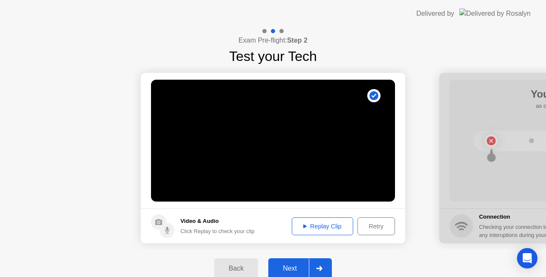 The image size is (546, 277). Describe the element at coordinates (528, 259) in the screenshot. I see `div: Open Intercom Messenger` at that location.